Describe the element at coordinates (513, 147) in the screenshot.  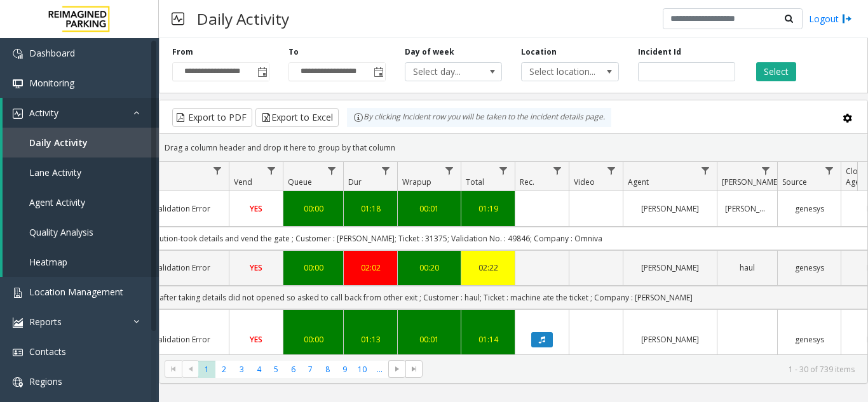
I see `div: Drag a column header and drop it here to group by that column` at that location.